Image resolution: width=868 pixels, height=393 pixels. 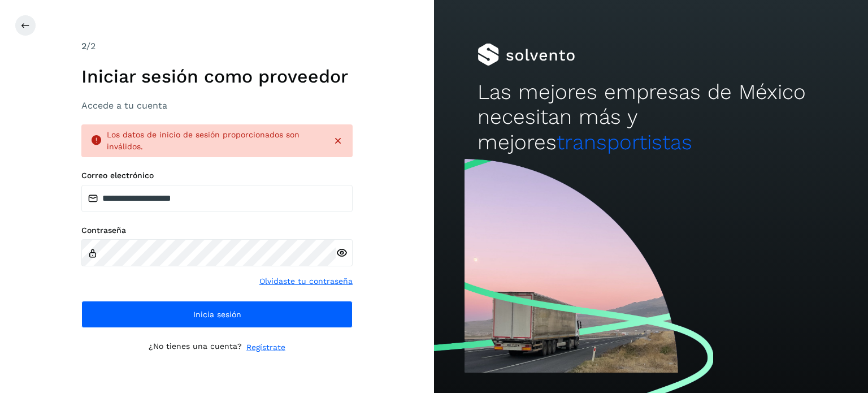 I want to click on a: Olvidaste tu contraseña, so click(x=306, y=281).